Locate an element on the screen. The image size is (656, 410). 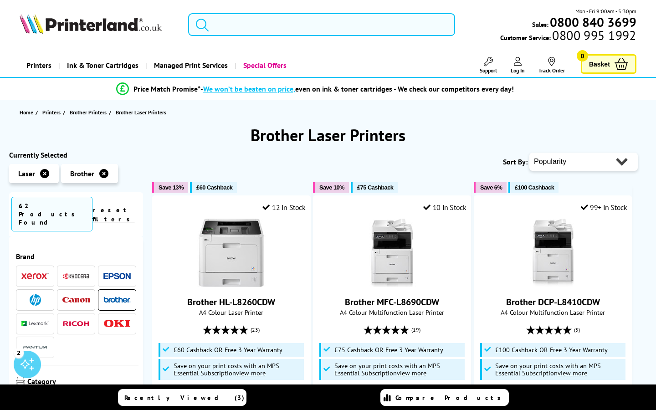
span: 62 Products Found is located at coordinates (52, 214).